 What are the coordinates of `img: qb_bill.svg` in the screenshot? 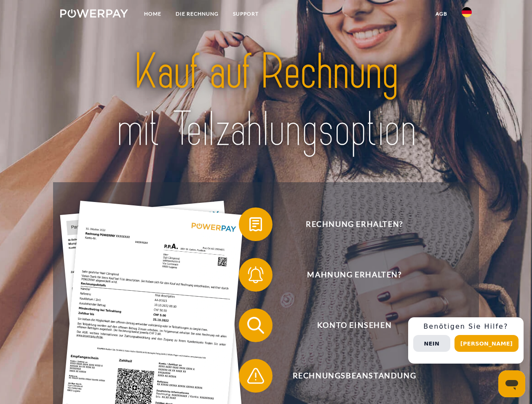 It's located at (256, 224).